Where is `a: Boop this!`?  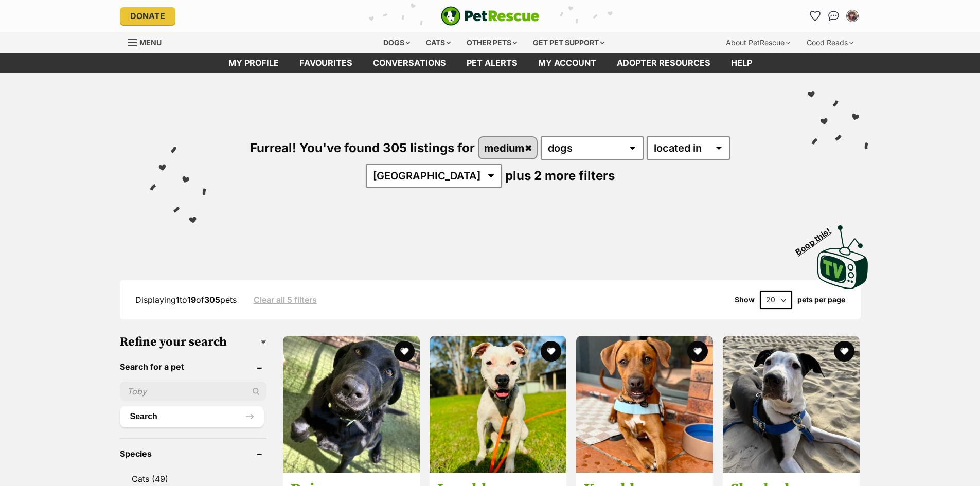 a: Boop this! is located at coordinates (843, 253).